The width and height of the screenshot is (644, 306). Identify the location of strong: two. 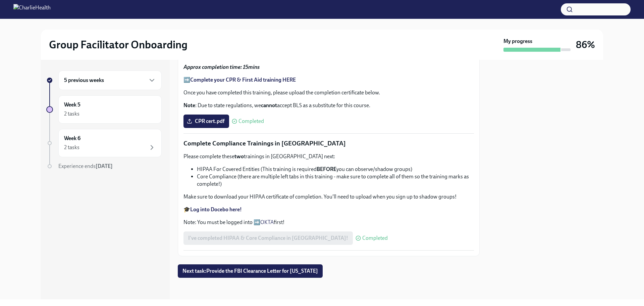
(239, 156).